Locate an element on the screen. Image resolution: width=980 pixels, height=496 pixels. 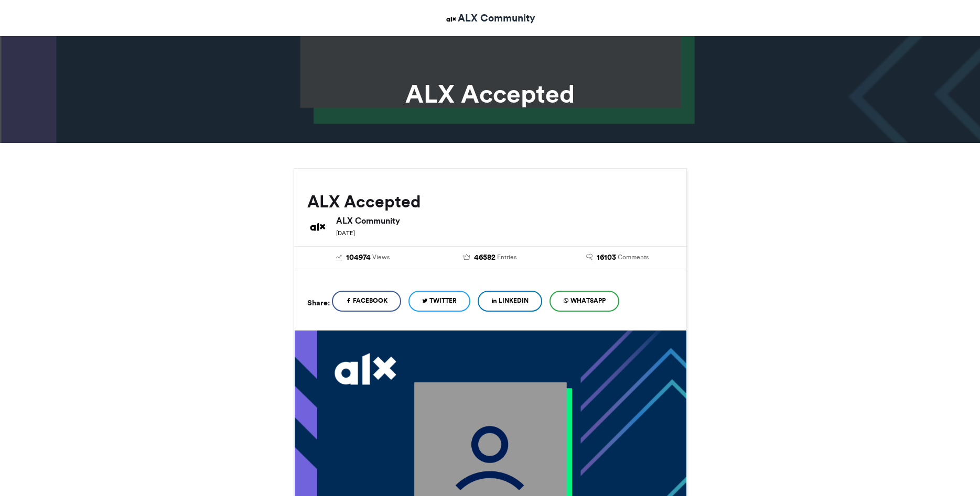
span: Comments is located at coordinates (633, 257).